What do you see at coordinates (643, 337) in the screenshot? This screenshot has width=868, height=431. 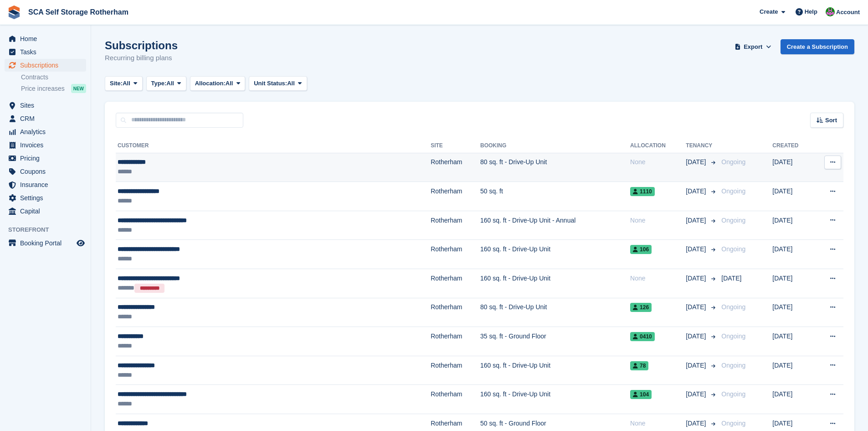 I see `span: 0410` at bounding box center [643, 337].